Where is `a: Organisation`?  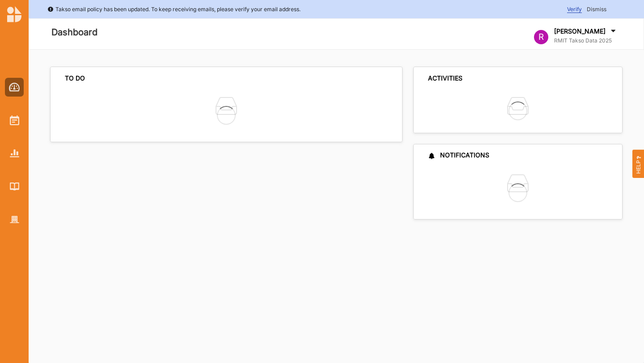
a: Organisation is located at coordinates (14, 219).